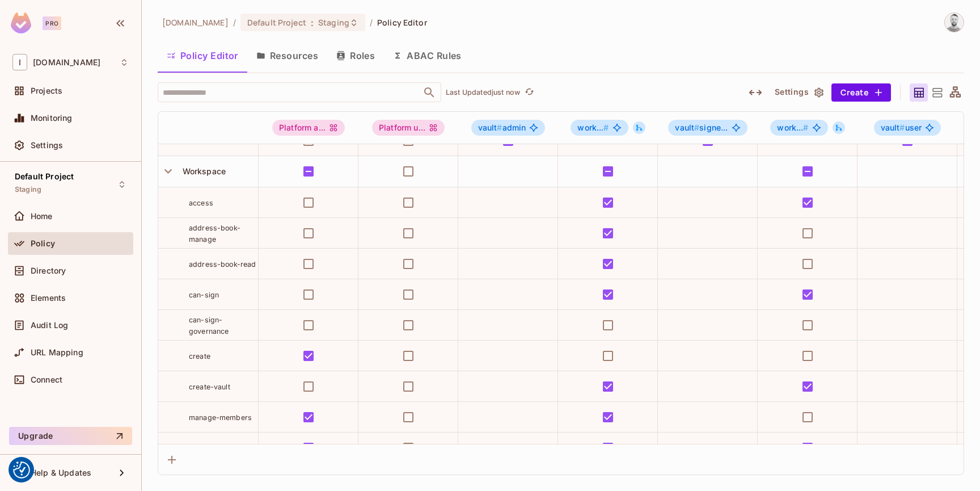  What do you see at coordinates (50, 325) in the screenshot?
I see `span: Audit Log` at bounding box center [50, 325].